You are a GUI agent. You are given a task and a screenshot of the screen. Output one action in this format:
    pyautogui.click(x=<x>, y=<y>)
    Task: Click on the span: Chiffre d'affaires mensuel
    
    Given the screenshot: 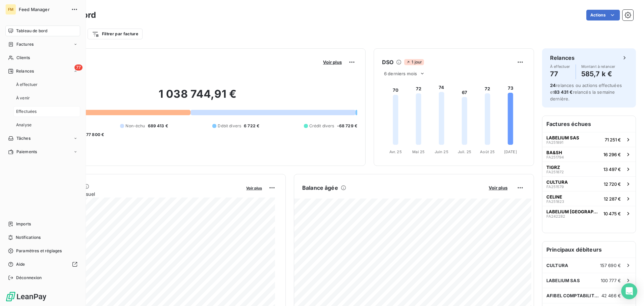 What is the action you would take?
    pyautogui.click(x=139, y=194)
    